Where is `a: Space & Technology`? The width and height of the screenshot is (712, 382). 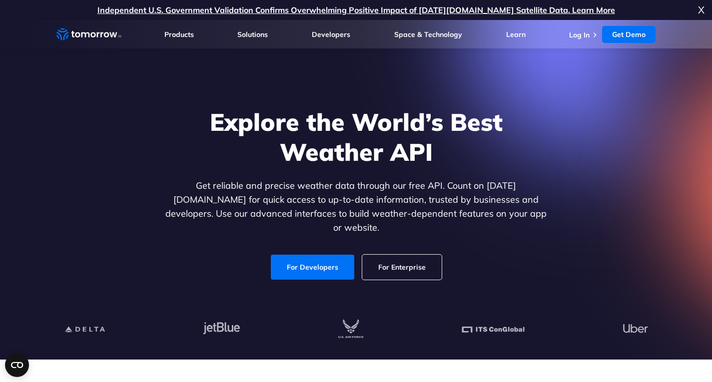
a: Space & Technology is located at coordinates (428, 34).